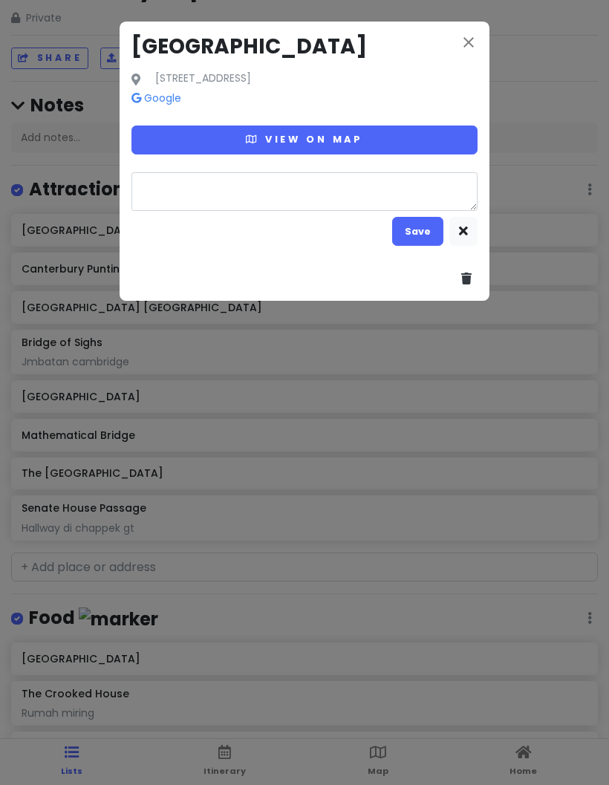 The image size is (609, 785). Describe the element at coordinates (469, 44) in the screenshot. I see `button: Close` at that location.